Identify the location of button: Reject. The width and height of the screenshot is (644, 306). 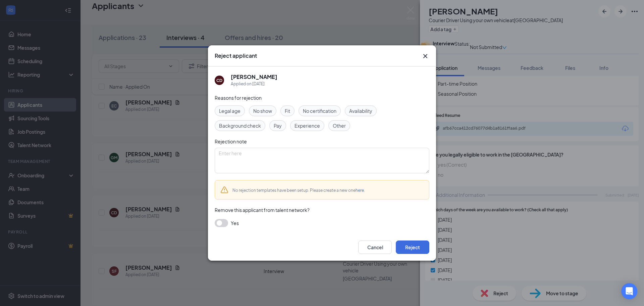
(413, 247).